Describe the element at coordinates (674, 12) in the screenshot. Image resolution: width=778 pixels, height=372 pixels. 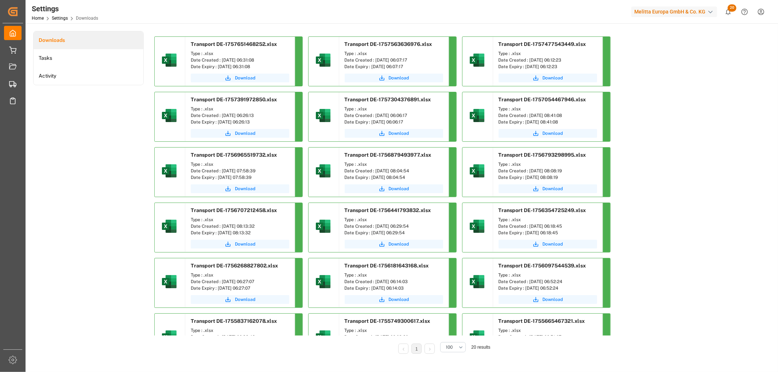
I see `div: Melitta Europa GmbH & Co. KG` at that location.